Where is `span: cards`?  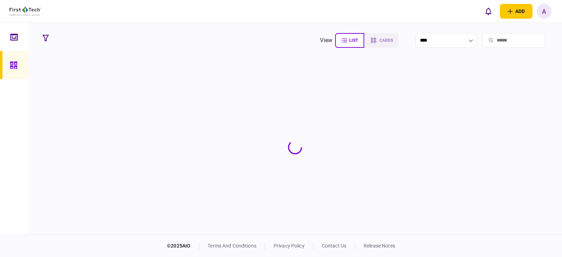
span: cards is located at coordinates (386, 40).